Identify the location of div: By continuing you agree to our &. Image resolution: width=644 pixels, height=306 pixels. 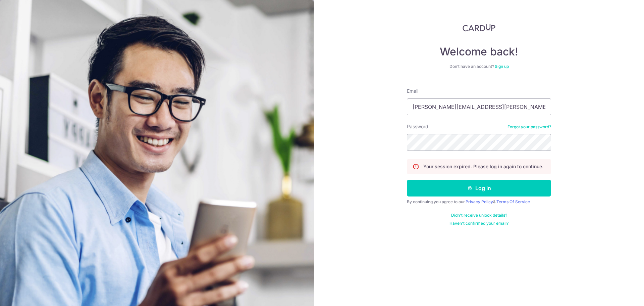
(479, 201).